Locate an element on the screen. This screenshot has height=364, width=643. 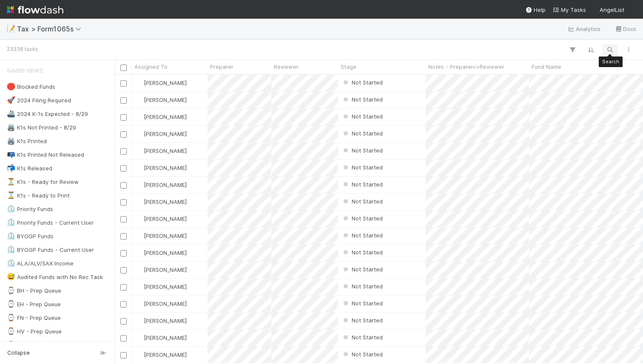
span: Assigned To is located at coordinates (151, 67).